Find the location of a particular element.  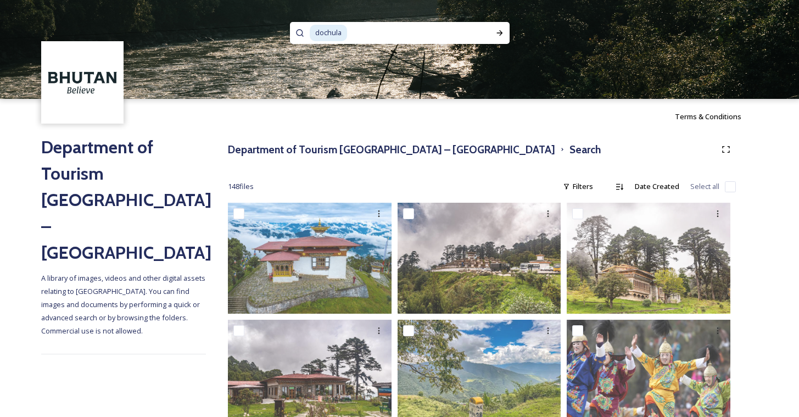

span: Select all is located at coordinates (704, 186).